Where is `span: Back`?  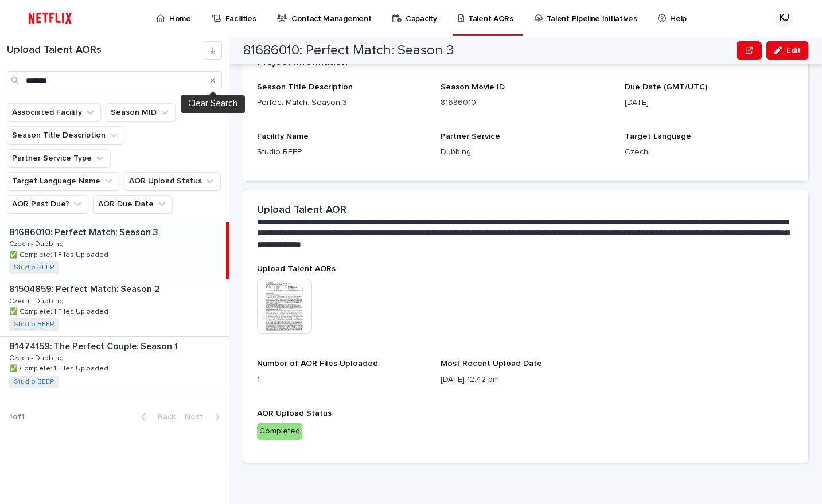 span: Back is located at coordinates (163, 417).